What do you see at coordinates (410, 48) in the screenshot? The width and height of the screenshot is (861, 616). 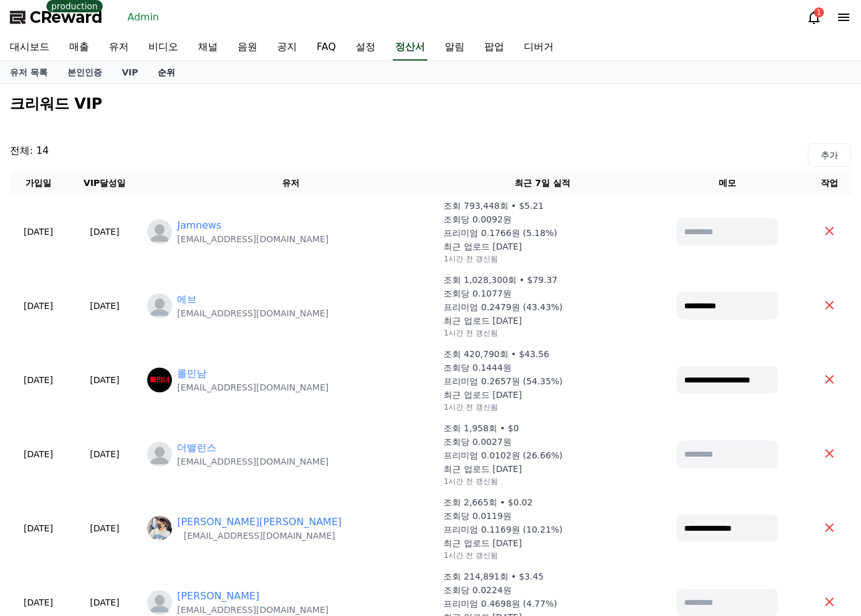 I see `a: 정산서` at bounding box center [410, 48].